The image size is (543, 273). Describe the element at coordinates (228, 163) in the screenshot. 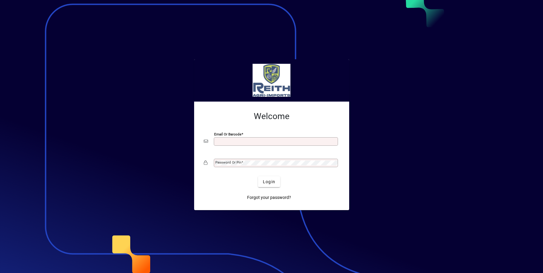

I see `mat-label: Password or Pin` at that location.